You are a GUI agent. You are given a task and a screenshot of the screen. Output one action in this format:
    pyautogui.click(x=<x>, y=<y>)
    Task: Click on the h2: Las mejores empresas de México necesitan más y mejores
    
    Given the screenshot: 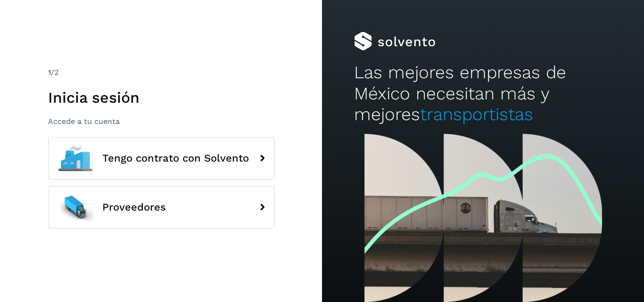 What is the action you would take?
    pyautogui.click(x=483, y=93)
    